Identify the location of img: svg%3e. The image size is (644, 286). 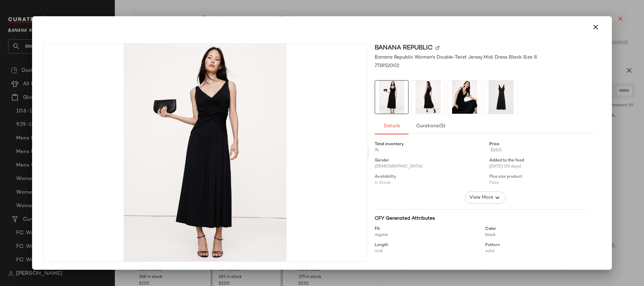
(438, 48).